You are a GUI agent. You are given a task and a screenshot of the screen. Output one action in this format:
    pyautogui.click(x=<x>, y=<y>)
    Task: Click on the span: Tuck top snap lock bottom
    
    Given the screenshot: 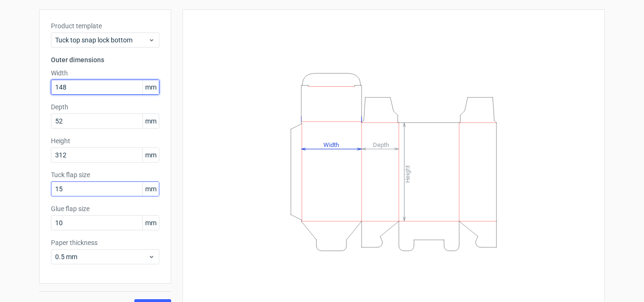 What is the action you would take?
    pyautogui.click(x=101, y=40)
    